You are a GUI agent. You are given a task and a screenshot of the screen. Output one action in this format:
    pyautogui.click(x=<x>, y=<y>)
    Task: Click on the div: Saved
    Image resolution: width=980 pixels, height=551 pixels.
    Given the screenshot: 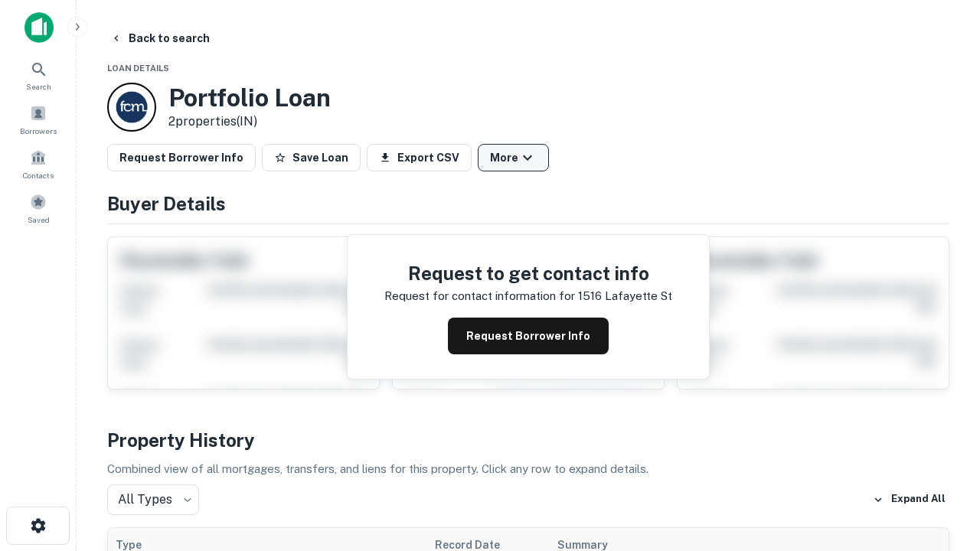 What is the action you would take?
    pyautogui.click(x=38, y=208)
    